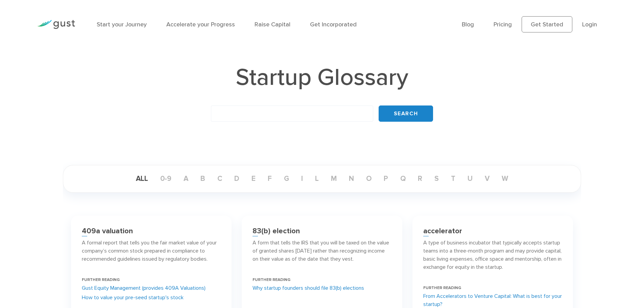 The image size is (644, 308). What do you see at coordinates (442, 231) in the screenshot?
I see `h3: accelerator` at bounding box center [442, 231].